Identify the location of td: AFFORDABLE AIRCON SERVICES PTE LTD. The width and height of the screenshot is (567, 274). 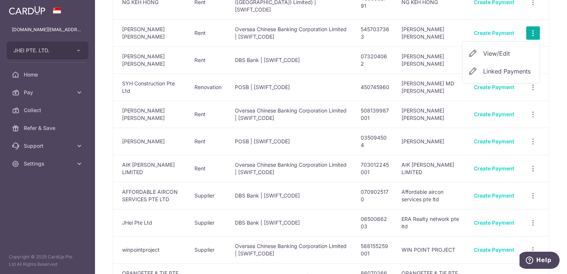
(151, 195).